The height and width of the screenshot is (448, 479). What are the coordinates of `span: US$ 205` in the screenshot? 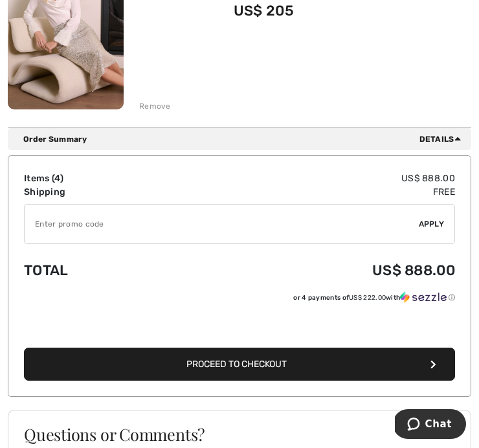 It's located at (263, 10).